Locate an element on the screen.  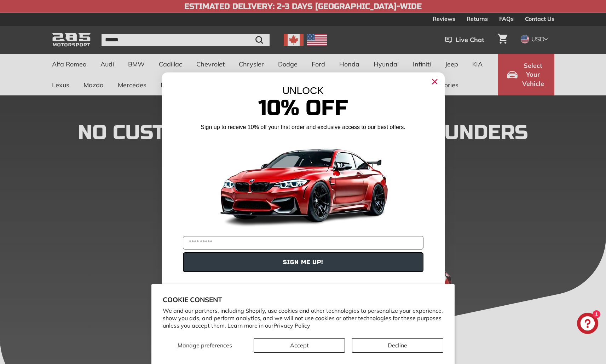
span: 10% Off is located at coordinates (303, 108).